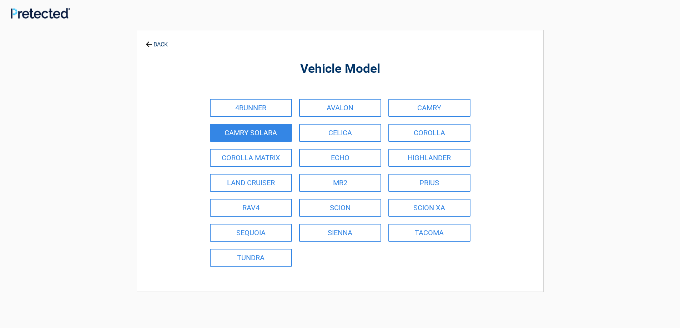 The height and width of the screenshot is (328, 680). I want to click on a: LAND CRUISER, so click(251, 183).